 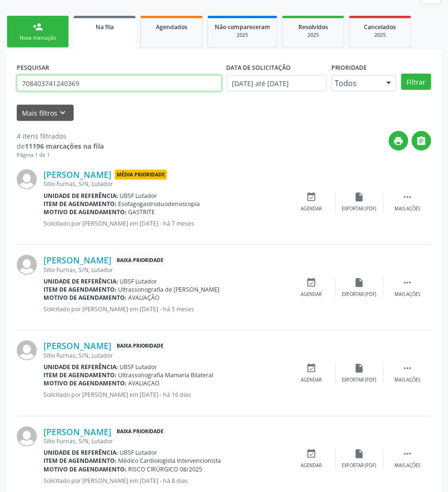 What do you see at coordinates (60, 136) in the screenshot?
I see `div: 4 itens filtrados` at bounding box center [60, 136].